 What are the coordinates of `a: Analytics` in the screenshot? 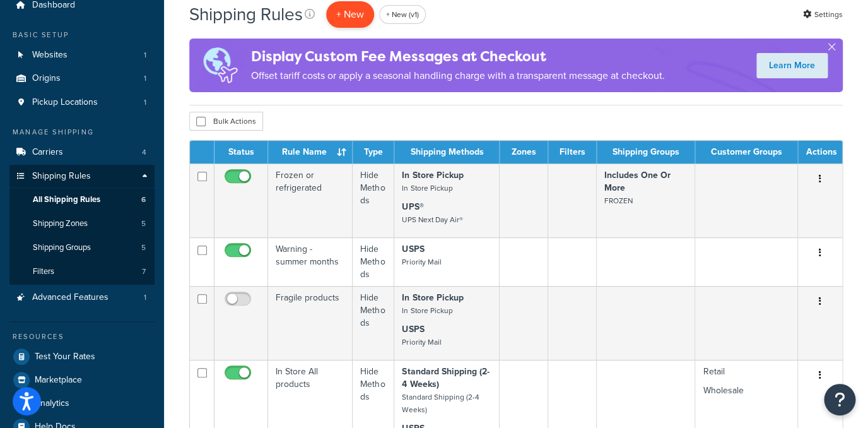 It's located at (82, 403).